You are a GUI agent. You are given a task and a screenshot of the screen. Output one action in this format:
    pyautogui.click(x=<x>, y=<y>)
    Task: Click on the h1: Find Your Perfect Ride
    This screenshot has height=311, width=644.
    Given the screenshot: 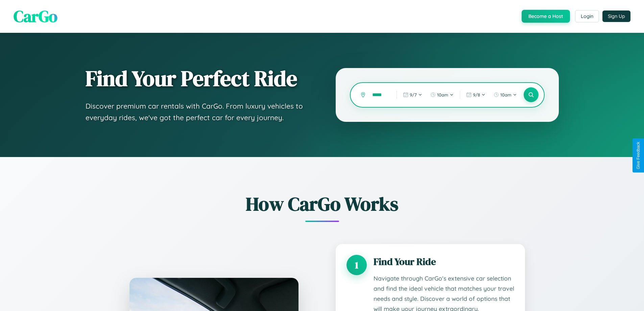 What is the action you would take?
    pyautogui.click(x=197, y=78)
    